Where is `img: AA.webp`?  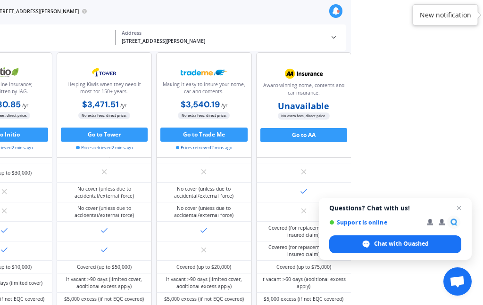 img: AA.webp is located at coordinates (303, 74).